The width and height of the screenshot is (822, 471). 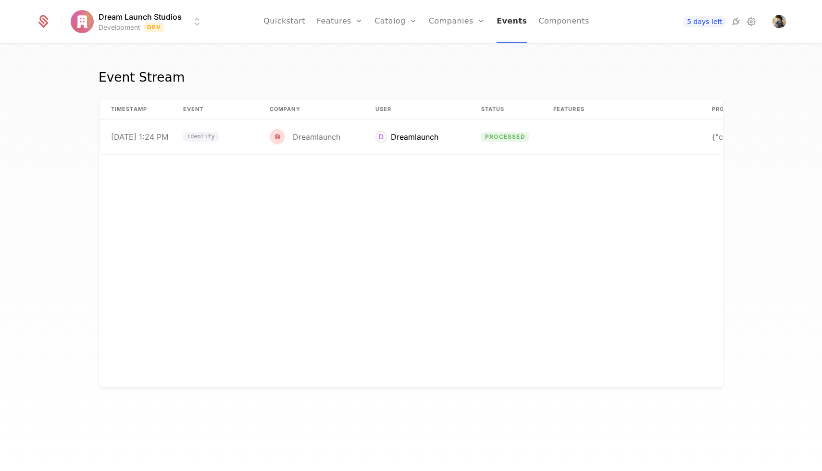 What do you see at coordinates (311, 110) in the screenshot?
I see `th: Company` at bounding box center [311, 110].